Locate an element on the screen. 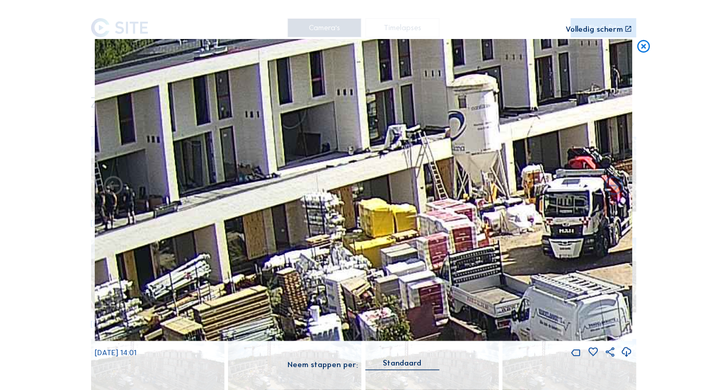  div: Volledig scherm is located at coordinates (594, 29).